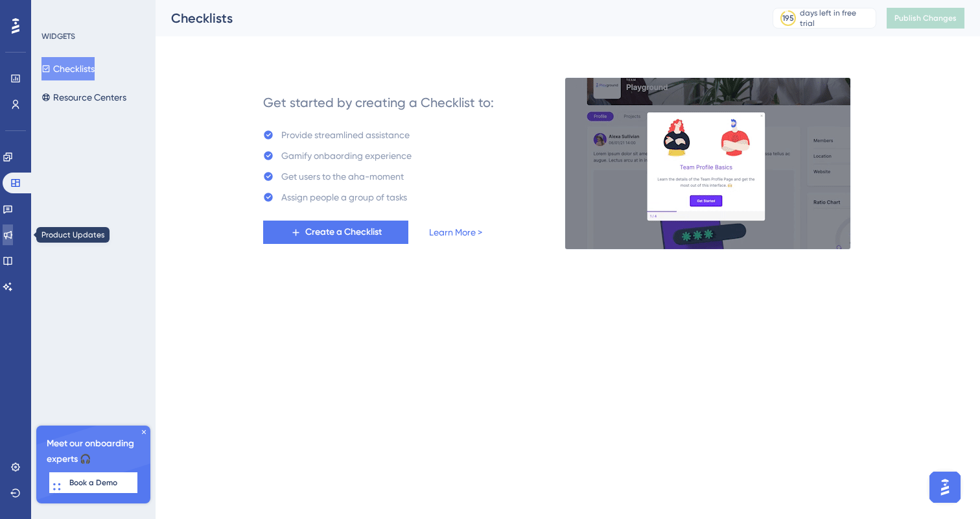 This screenshot has width=980, height=519. Describe the element at coordinates (456, 232) in the screenshot. I see `a: Learn More >` at that location.